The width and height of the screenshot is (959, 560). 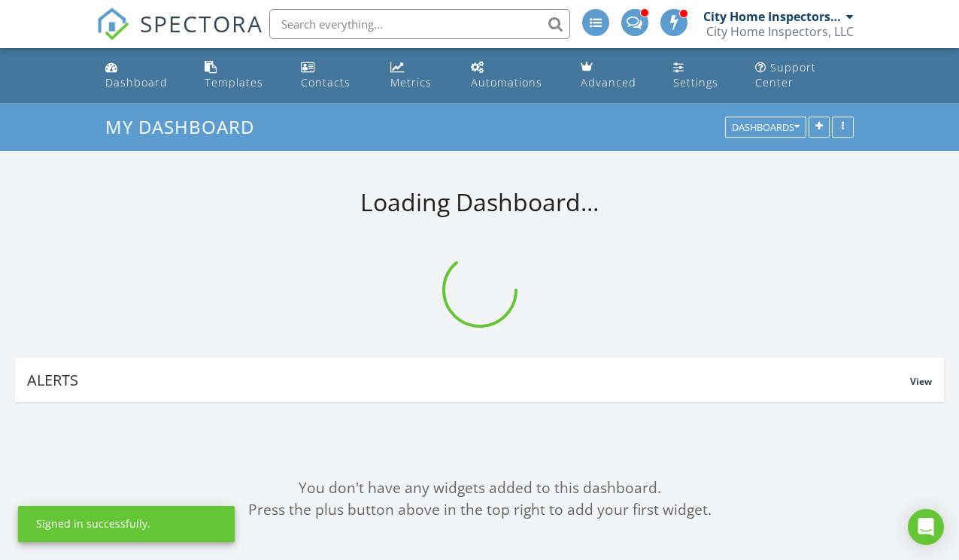 I want to click on div: You don't have any widgets added to this dashboard., so click(x=479, y=488).